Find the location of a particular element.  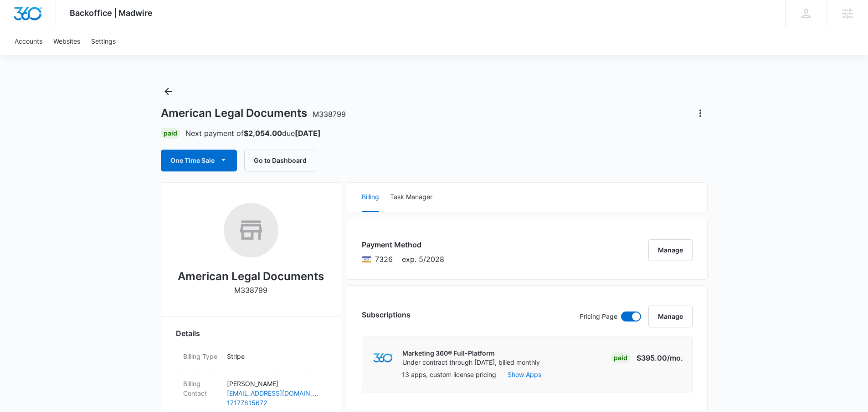

span: M338799 is located at coordinates (329, 114).